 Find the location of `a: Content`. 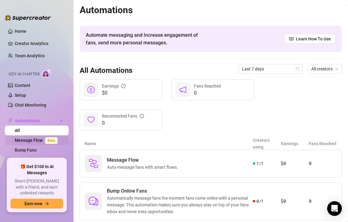

a: Content is located at coordinates (22, 85).